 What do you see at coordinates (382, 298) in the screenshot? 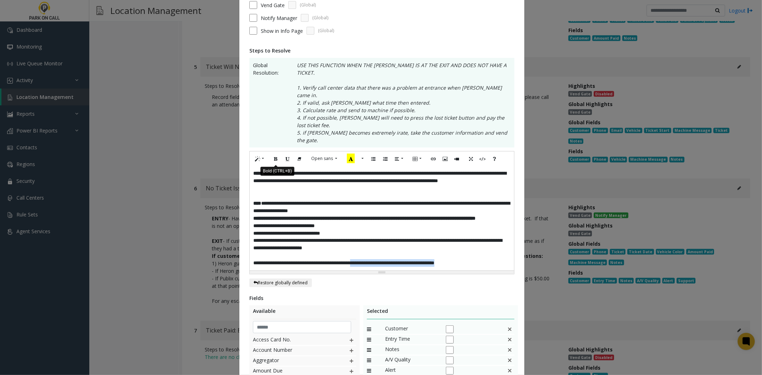
I see `div: Fields` at bounding box center [382, 298].